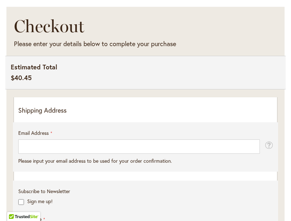 The height and width of the screenshot is (221, 291). Describe the element at coordinates (108, 44) in the screenshot. I see `div: Please enter your details below to complete your purchase` at that location.